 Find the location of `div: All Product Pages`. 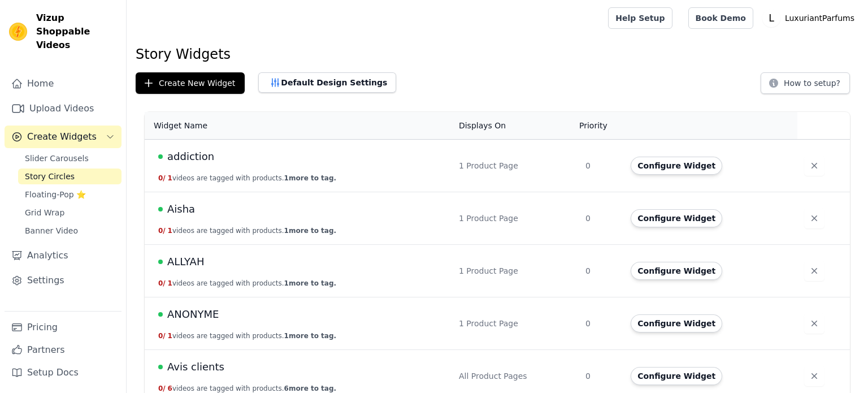

div: All Product Pages is located at coordinates (515, 376).